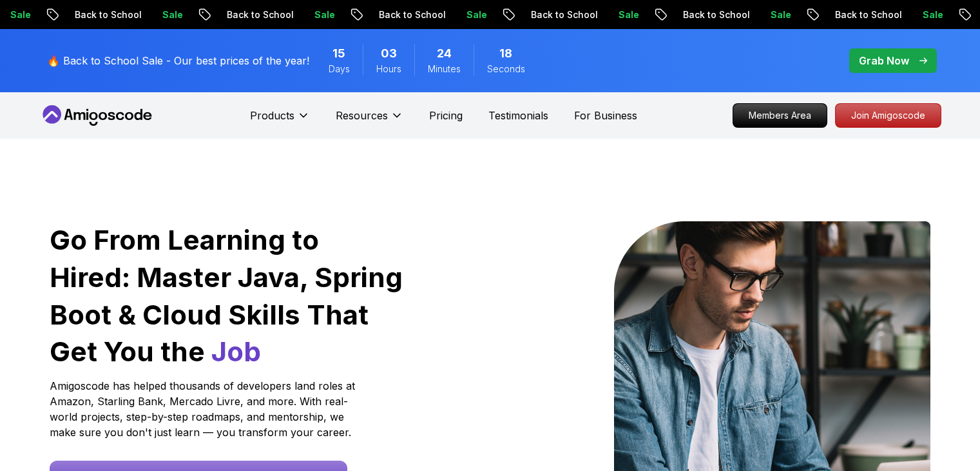  What do you see at coordinates (518, 115) in the screenshot?
I see `p: Testimonials` at bounding box center [518, 115].